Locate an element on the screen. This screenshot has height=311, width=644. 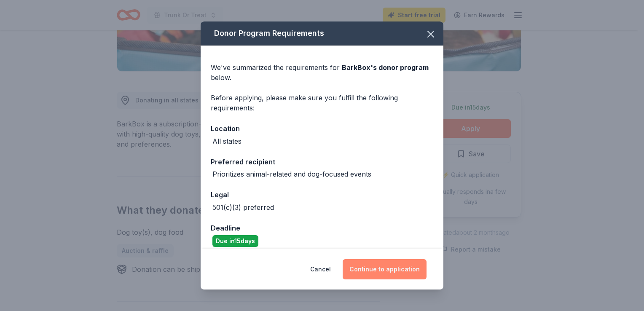
div: We've summarized the requirements for below. is located at coordinates (322, 72).